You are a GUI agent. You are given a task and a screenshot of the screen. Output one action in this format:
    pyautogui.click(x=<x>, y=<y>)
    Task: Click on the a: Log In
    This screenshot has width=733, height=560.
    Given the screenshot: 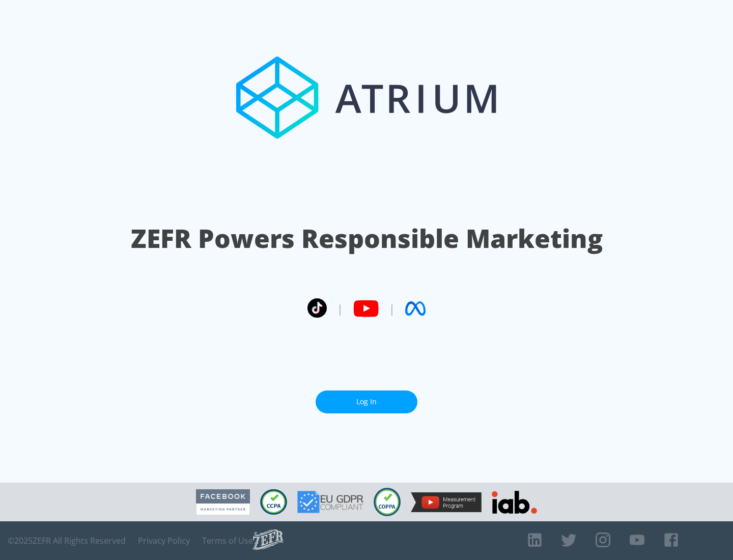 What is the action you would take?
    pyautogui.click(x=367, y=402)
    